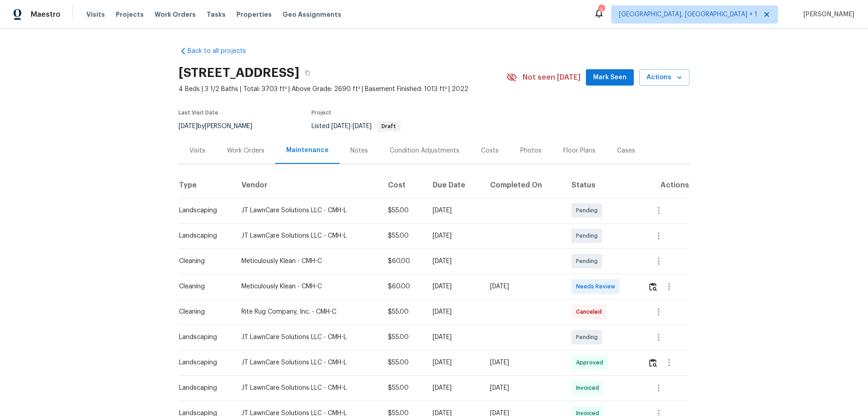 The width and height of the screenshot is (868, 416). Describe the element at coordinates (222, 52) in the screenshot. I see `a: Back to all projects` at that location.